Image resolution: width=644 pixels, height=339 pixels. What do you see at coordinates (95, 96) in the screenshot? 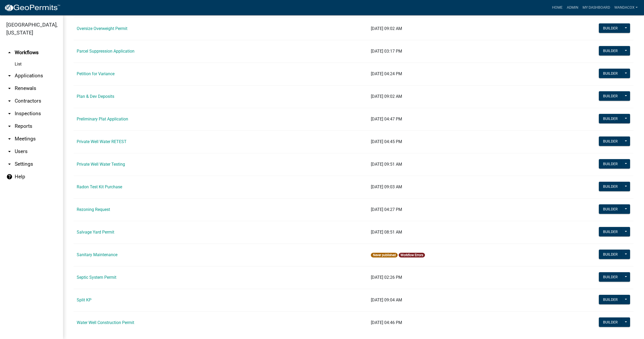
I see `a: Plan & Dev Deposits` at bounding box center [95, 96].